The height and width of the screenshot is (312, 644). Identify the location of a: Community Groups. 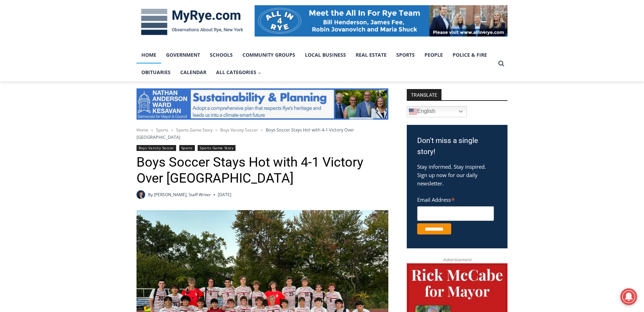
(269, 55).